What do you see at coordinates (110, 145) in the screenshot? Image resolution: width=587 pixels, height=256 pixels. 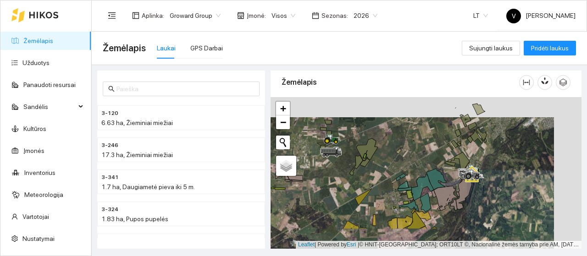 I see `span: 3-246` at bounding box center [110, 145].